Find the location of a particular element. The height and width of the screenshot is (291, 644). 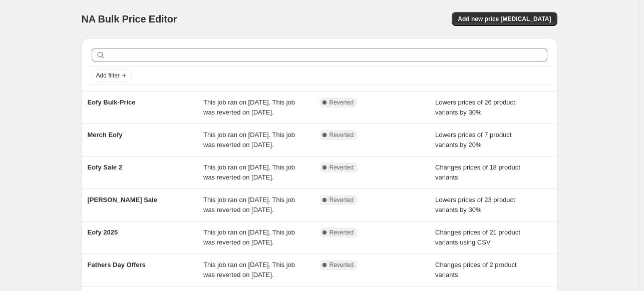

span: Changes prices of 18 product variants is located at coordinates (478, 172).